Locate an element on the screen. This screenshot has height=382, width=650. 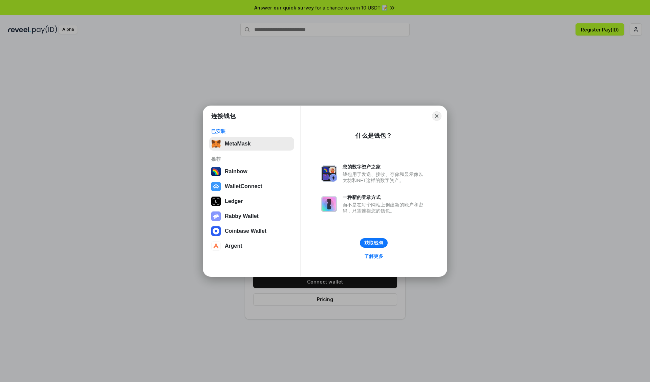
button: Argent is located at coordinates (251, 246).